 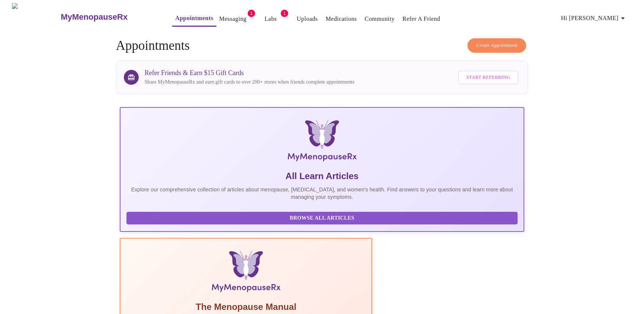 I want to click on a: Browse All Articles, so click(x=323, y=217).